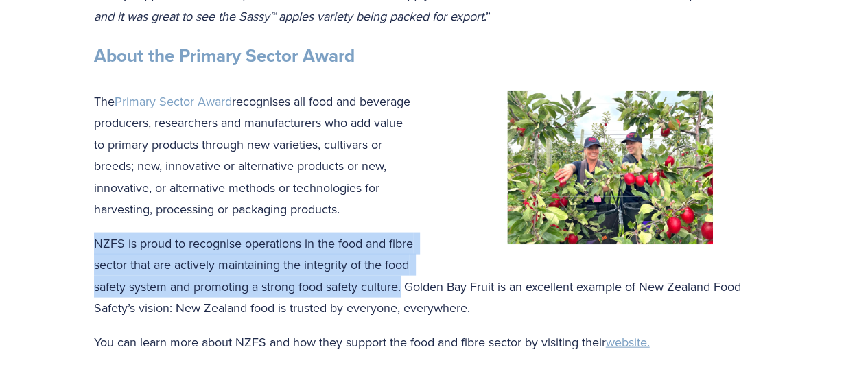 This screenshot has width=868, height=378. I want to click on p: You can learn more about NZFS and how they support the food and fibre sector by visiting their, so click(434, 342).